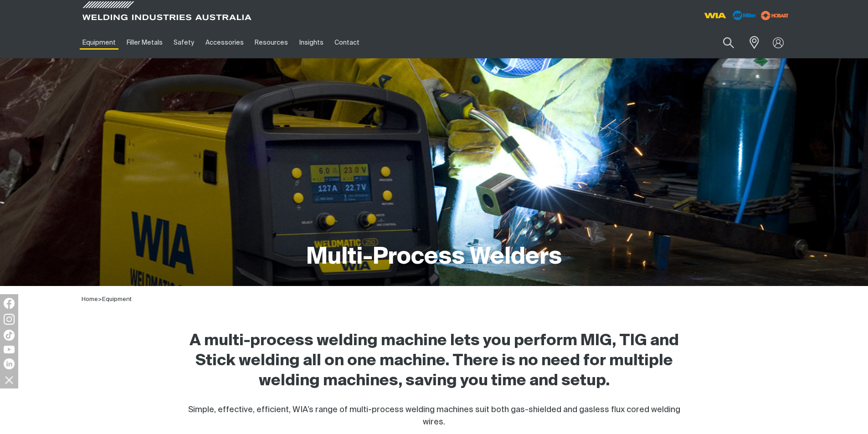  What do you see at coordinates (9, 349) in the screenshot?
I see `img: YouTube` at bounding box center [9, 349].